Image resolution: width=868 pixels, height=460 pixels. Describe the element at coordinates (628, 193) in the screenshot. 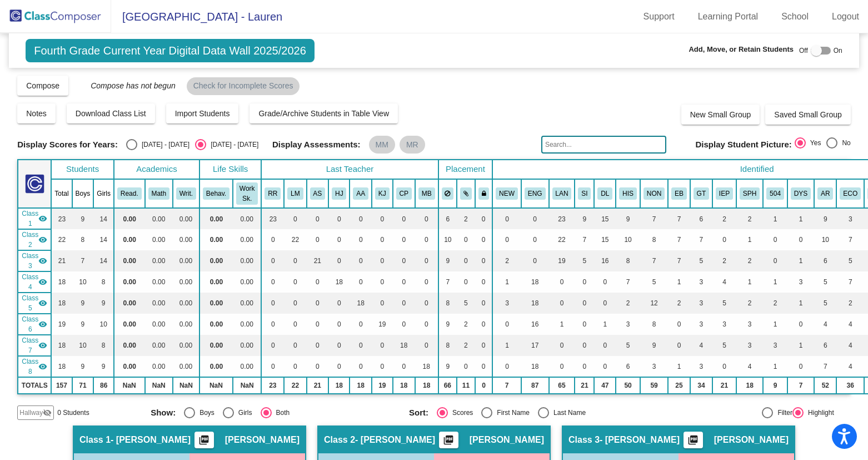

I see `th: Hispanic` at that location.